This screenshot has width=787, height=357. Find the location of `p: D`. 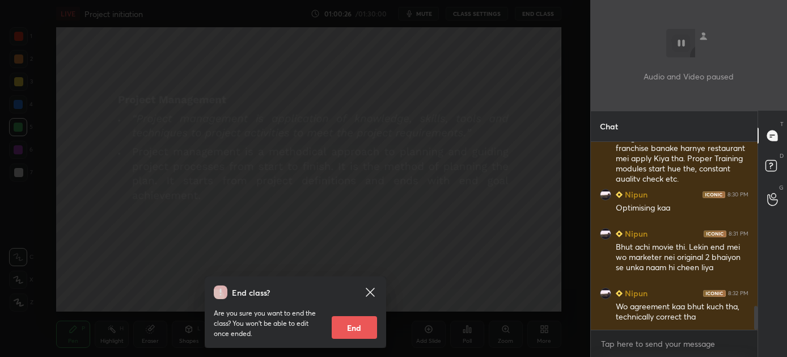

p: D is located at coordinates (782, 155).